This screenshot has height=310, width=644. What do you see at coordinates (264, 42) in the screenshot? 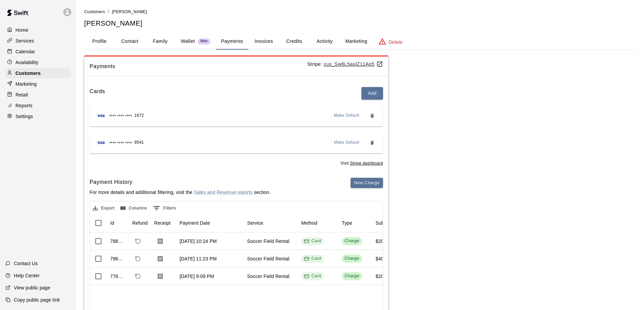
I see `button: Invoices` at bounding box center [264, 42].